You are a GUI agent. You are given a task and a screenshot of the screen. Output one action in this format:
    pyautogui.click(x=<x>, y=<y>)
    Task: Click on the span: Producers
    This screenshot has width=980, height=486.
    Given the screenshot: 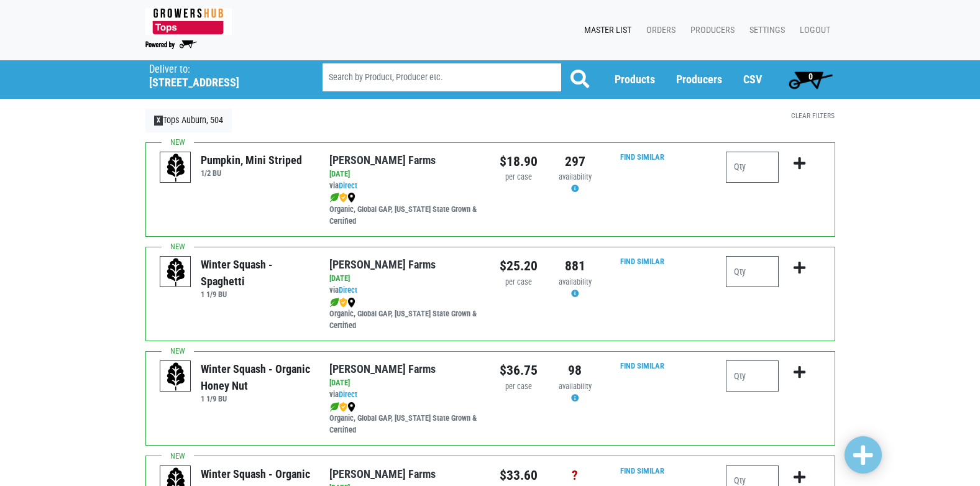 What is the action you would take?
    pyautogui.click(x=699, y=79)
    